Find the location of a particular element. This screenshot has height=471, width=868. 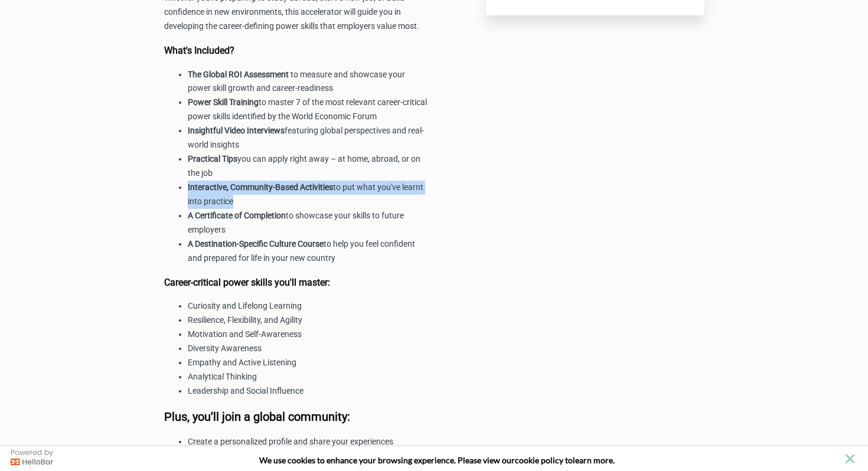

strong: Practical Tips is located at coordinates (213, 159).